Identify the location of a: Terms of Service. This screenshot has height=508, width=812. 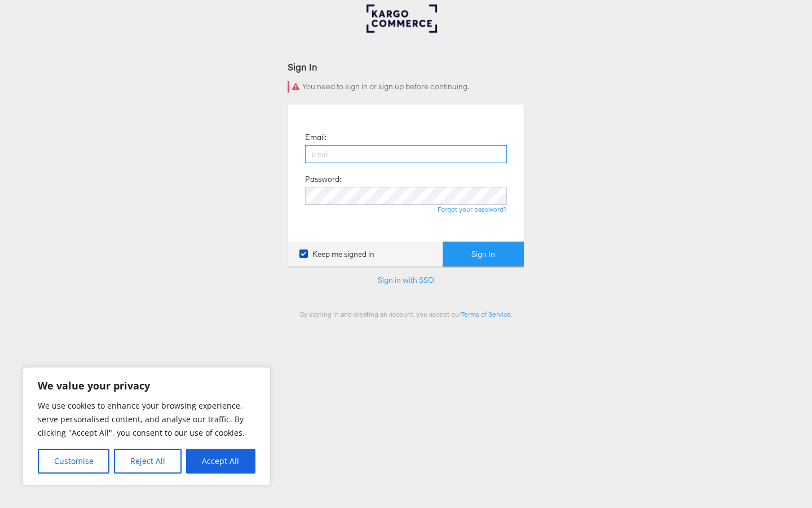
(486, 314).